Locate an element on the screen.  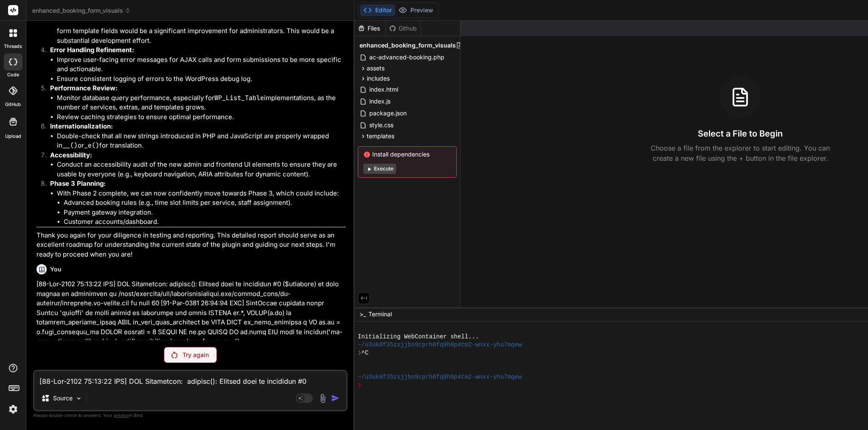
span: templates is located at coordinates (381, 136).